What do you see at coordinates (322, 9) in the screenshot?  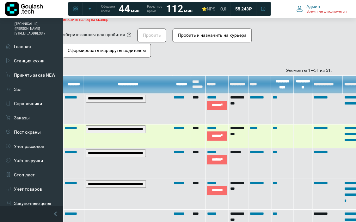 I see `button: Админ Время не фиксируется` at bounding box center [322, 9].